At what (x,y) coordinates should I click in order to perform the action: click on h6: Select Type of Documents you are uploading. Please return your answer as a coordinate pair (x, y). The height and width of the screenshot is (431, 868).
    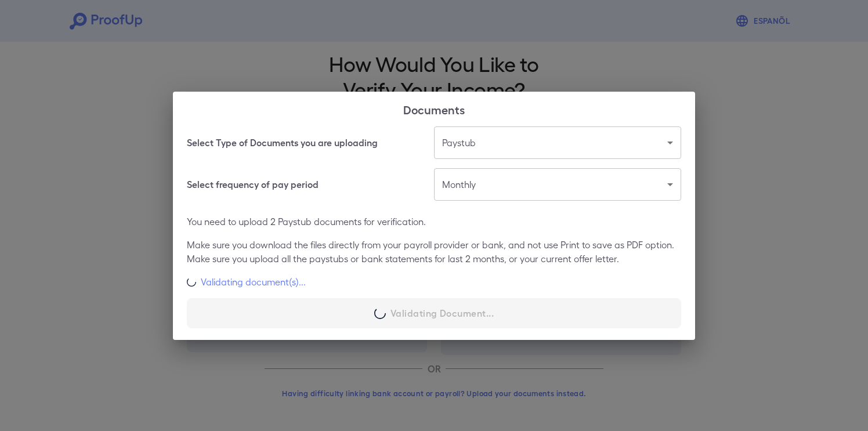
    Looking at the image, I should click on (282, 143).